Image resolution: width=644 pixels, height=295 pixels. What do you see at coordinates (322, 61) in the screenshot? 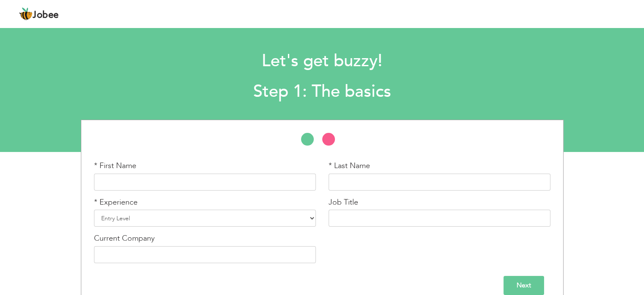
I see `h1: Let's get buzzy!` at bounding box center [322, 61].